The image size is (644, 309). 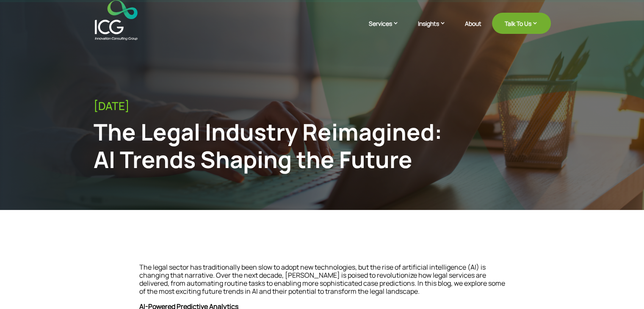 What do you see at coordinates (388, 30) in the screenshot?
I see `a: Services` at bounding box center [388, 30].